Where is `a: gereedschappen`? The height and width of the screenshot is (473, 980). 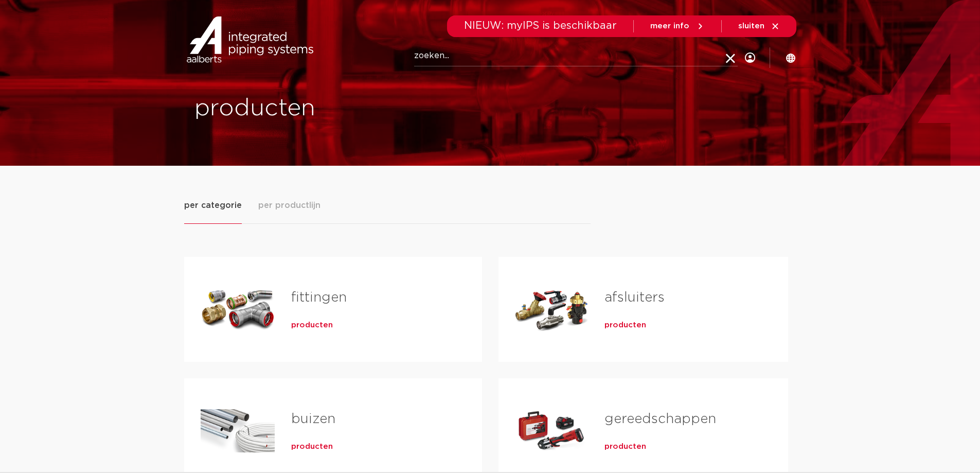 a: gereedschappen is located at coordinates (660, 419).